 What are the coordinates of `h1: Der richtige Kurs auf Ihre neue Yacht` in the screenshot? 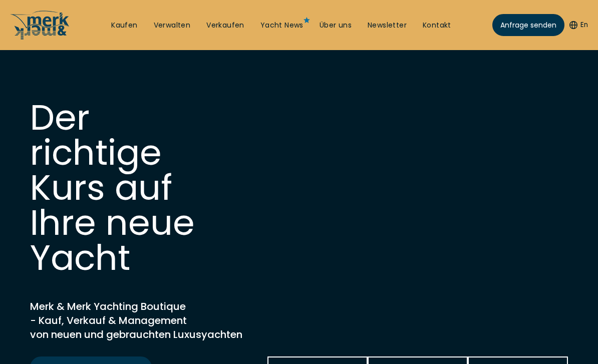 It's located at (130, 188).